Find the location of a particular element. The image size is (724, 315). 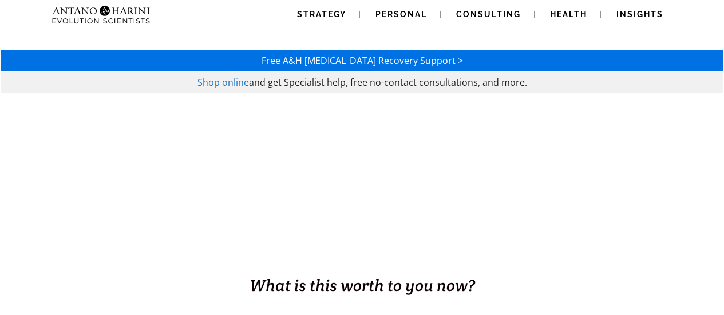

span: Consulting is located at coordinates (488, 14).